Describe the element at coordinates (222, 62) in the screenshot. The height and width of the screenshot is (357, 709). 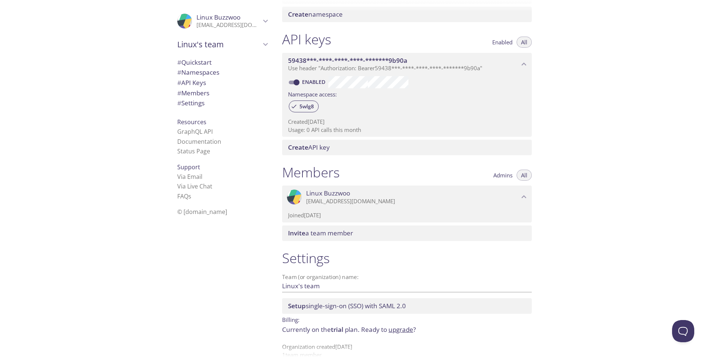
I see `div: Quickstart` at that location.